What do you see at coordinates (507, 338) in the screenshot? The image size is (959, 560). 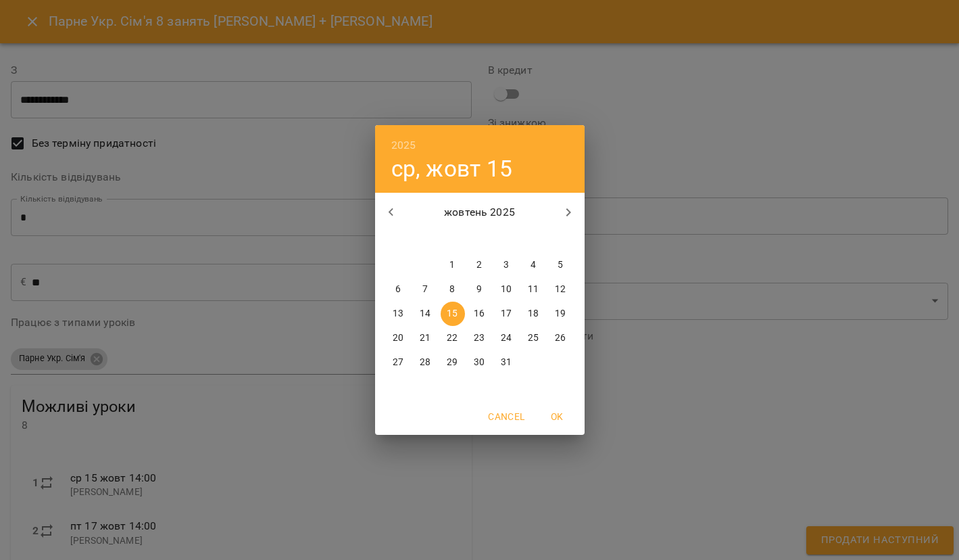 I see `button: 24` at bounding box center [507, 338].